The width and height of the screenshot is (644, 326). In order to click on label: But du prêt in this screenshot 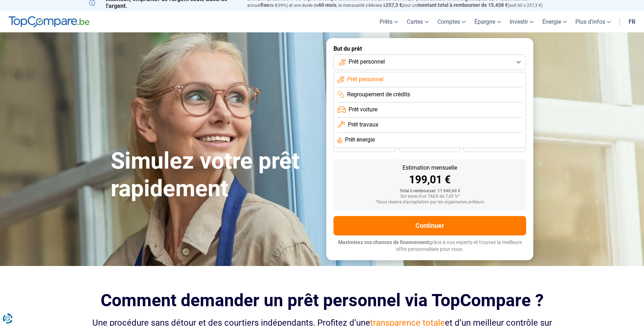, I will do `click(430, 49)`.